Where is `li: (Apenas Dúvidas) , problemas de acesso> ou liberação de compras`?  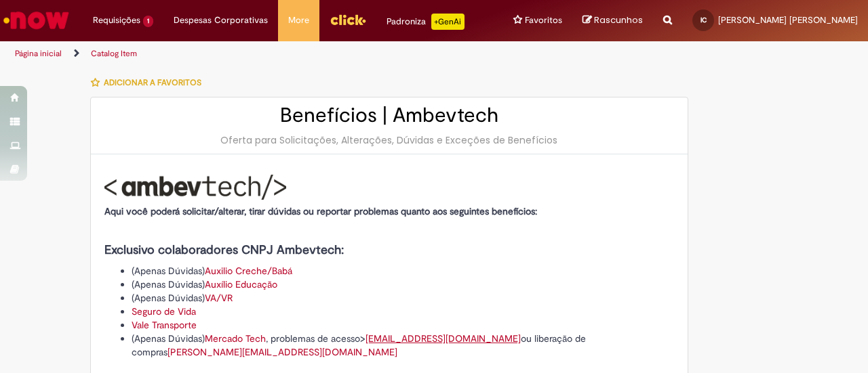 li: (Apenas Dúvidas) , problemas de acesso> ou liberação de compras is located at coordinates (403, 346).